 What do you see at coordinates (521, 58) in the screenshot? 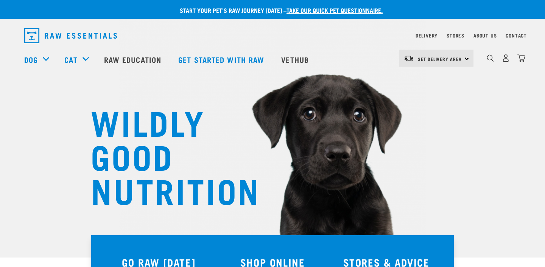
I see `img: home-icon@2x.png` at bounding box center [521, 58].